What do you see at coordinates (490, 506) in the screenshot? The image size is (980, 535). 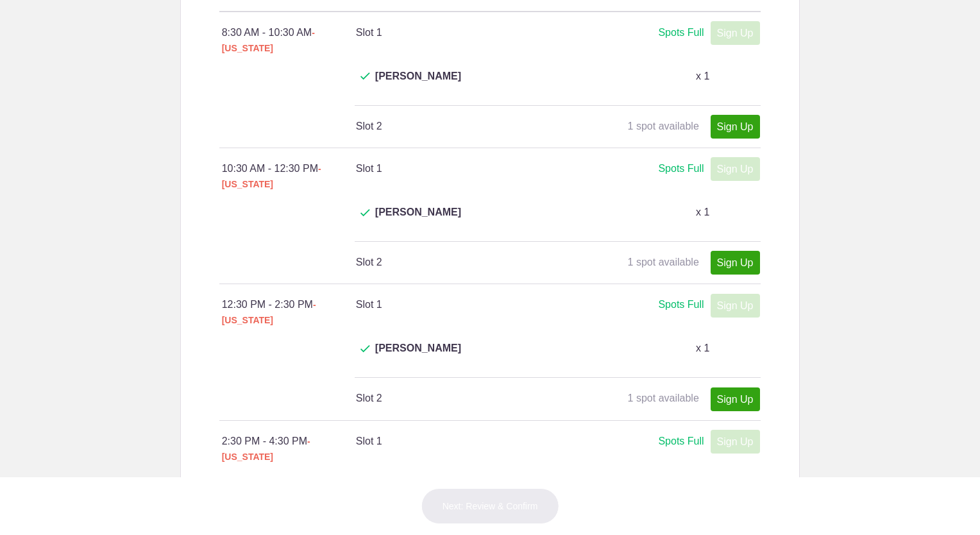 I see `button: Next: Review & Confirm` at bounding box center [490, 506].